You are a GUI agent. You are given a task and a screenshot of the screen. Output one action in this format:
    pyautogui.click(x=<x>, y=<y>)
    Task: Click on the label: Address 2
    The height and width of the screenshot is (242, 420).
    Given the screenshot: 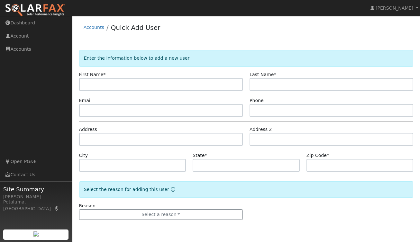 What is the action you would take?
    pyautogui.click(x=261, y=130)
    